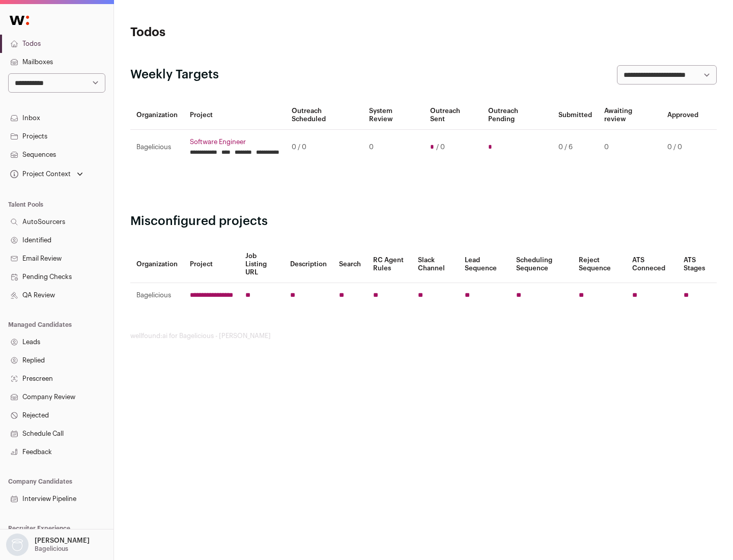 Image resolution: width=733 pixels, height=560 pixels. What do you see at coordinates (393, 115) in the screenshot?
I see `th: System Review` at bounding box center [393, 115].